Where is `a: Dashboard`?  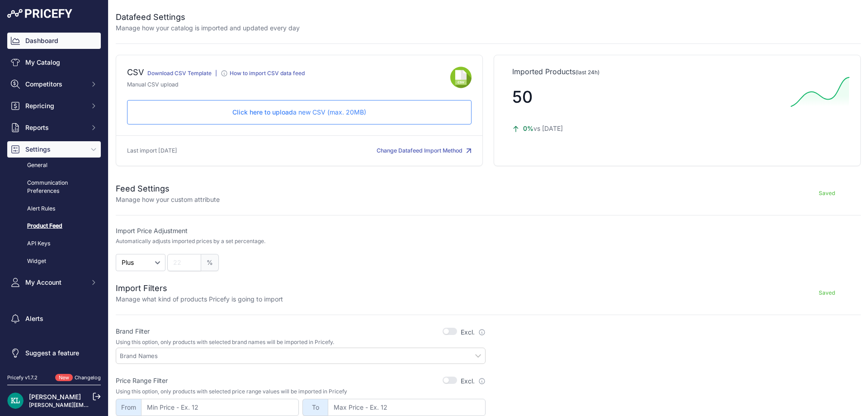
a: Dashboard is located at coordinates (54, 41).